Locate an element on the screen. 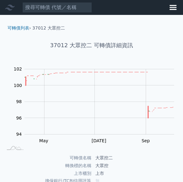  td: 大眾控 is located at coordinates (136, 165).